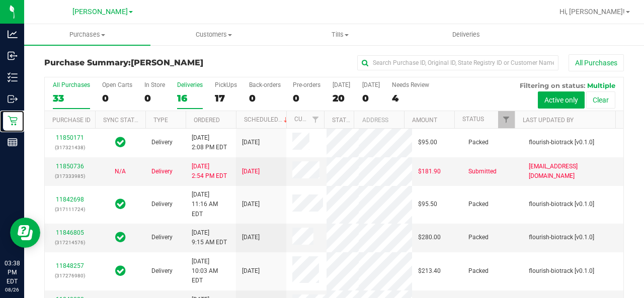 The image size is (644, 298). Describe the element at coordinates (548, 120) in the screenshot. I see `a: Last Updated By` at that location.